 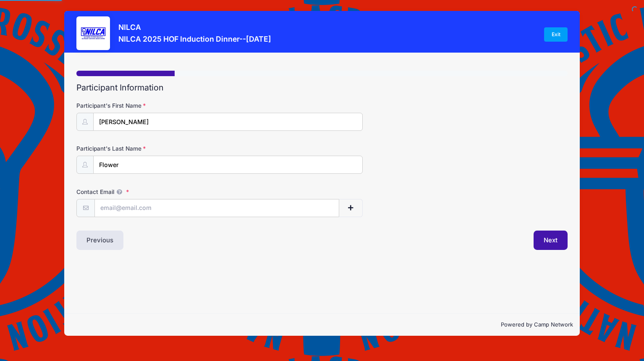 I want to click on p: Powered by Camp Network, so click(x=322, y=325).